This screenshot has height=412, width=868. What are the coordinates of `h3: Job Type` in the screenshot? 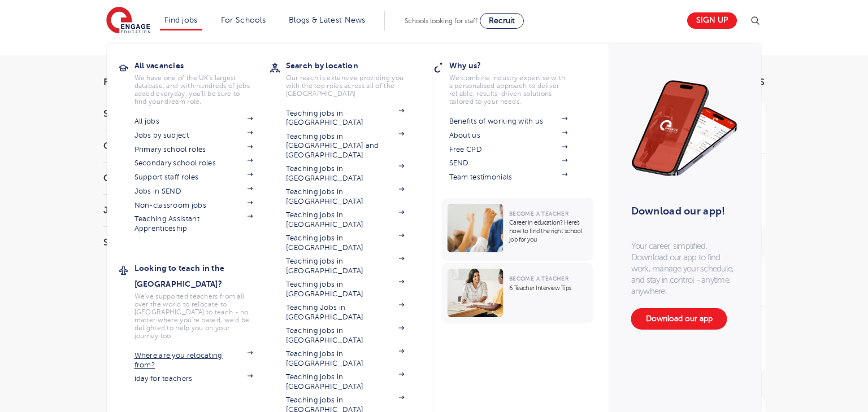 It's located at (165, 210).